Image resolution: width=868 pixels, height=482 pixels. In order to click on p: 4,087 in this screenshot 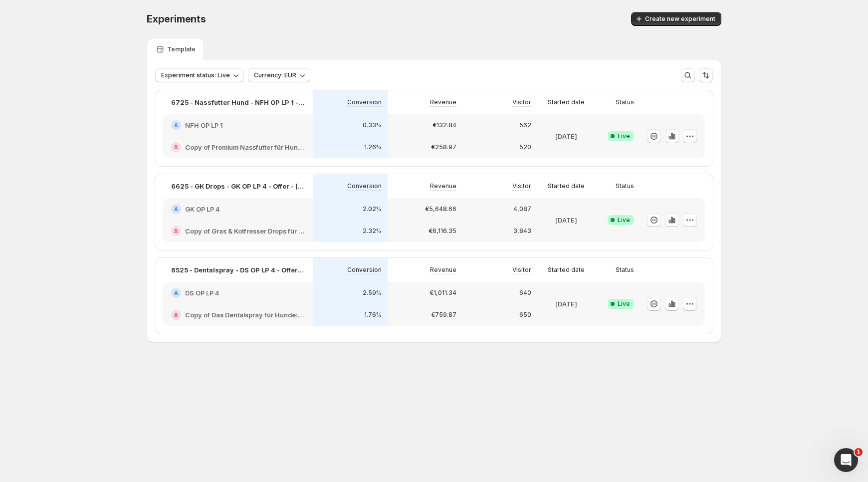, I will do `click(522, 209)`.